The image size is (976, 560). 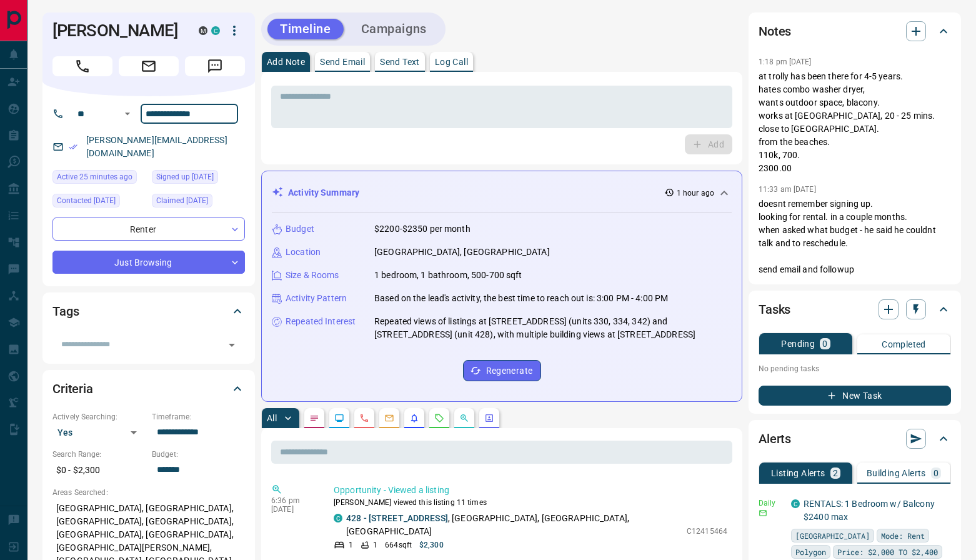 I want to click on p: Log Call, so click(x=451, y=62).